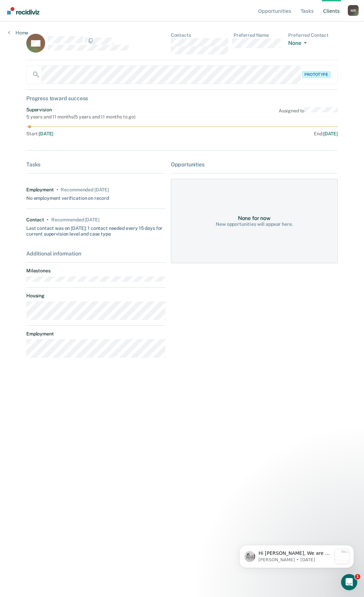 The height and width of the screenshot is (597, 364). What do you see at coordinates (96, 164) in the screenshot?
I see `div: Tasks` at bounding box center [96, 164].